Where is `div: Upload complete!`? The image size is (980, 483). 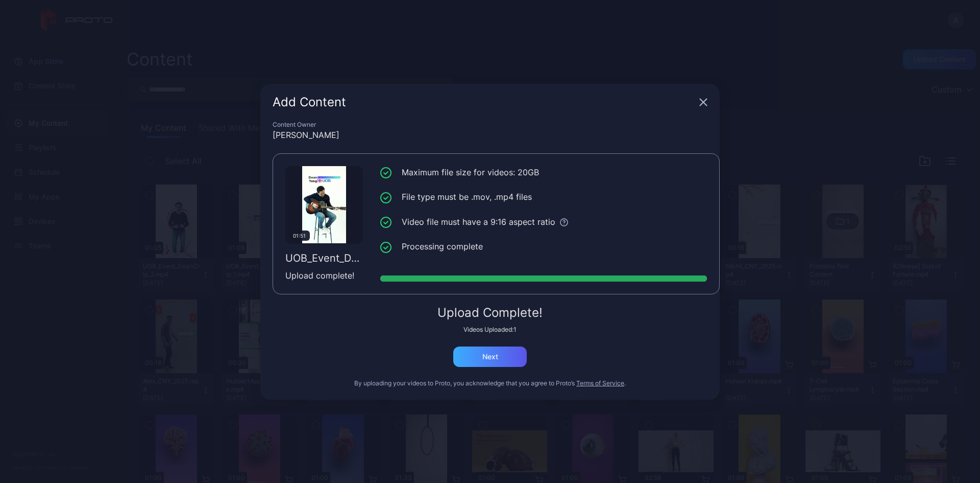 div: Upload complete! is located at coordinates (324, 275).